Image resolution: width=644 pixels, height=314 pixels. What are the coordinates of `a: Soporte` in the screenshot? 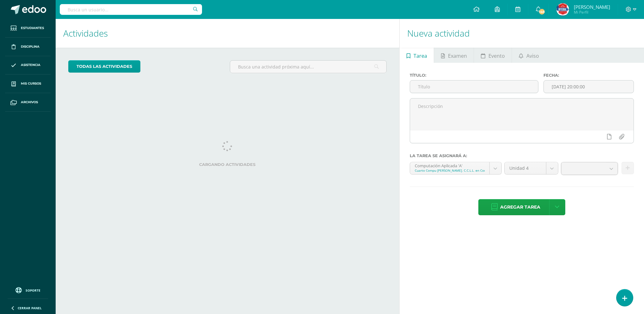 It's located at (28, 290).